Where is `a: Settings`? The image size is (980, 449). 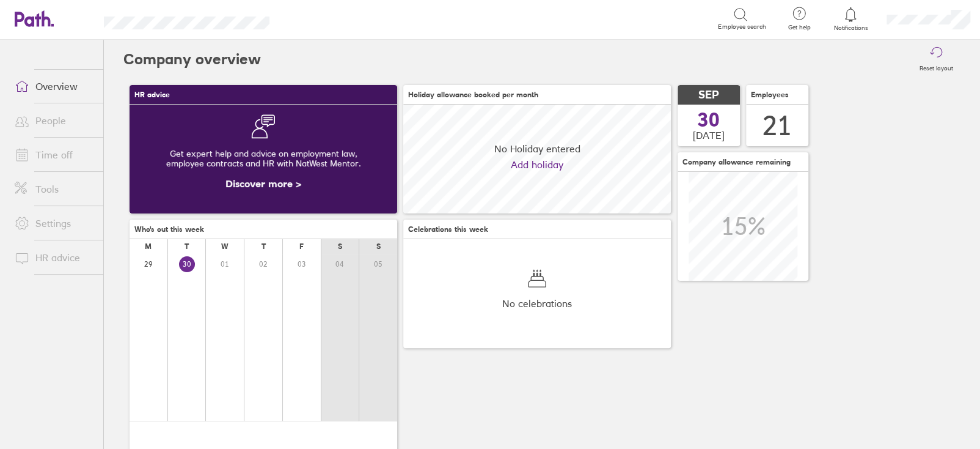 a: Settings is located at coordinates (53, 223).